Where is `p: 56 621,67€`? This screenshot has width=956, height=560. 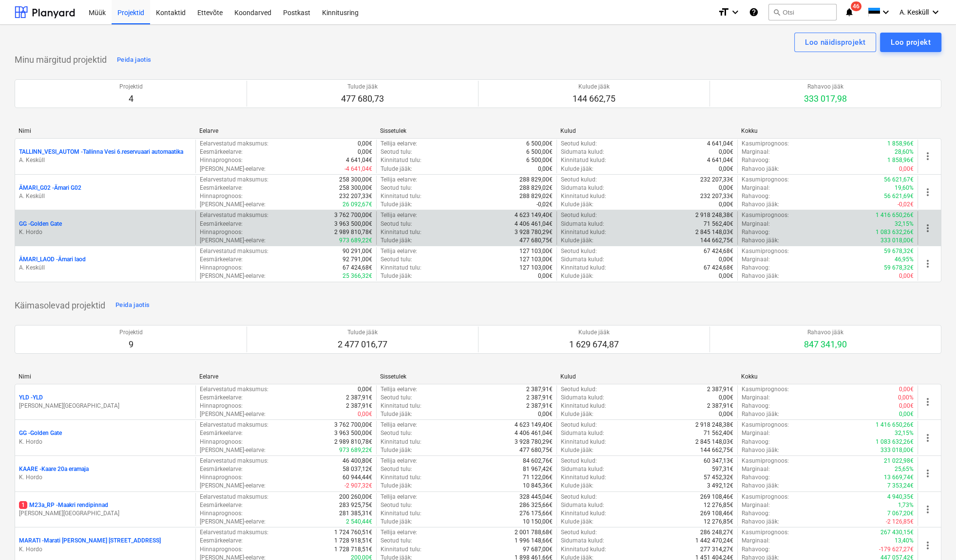
p: 56 621,67€ is located at coordinates (899, 179).